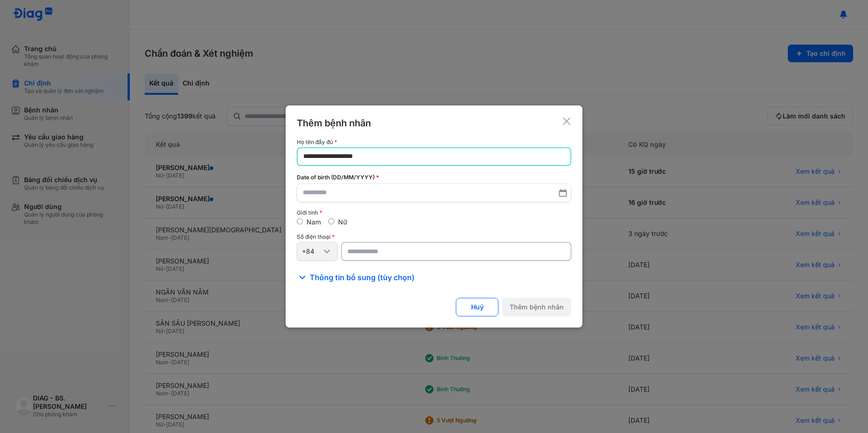 This screenshot has height=433, width=868. What do you see at coordinates (312, 251) in the screenshot?
I see `div: +84` at bounding box center [312, 251].